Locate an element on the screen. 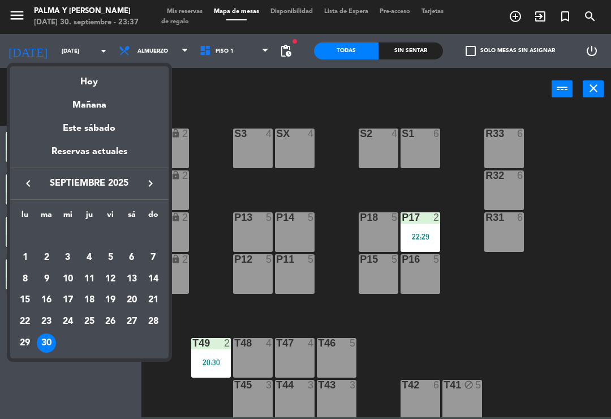 This screenshot has width=611, height=419. td: 29 de septiembre de 2025 is located at coordinates (25, 343).